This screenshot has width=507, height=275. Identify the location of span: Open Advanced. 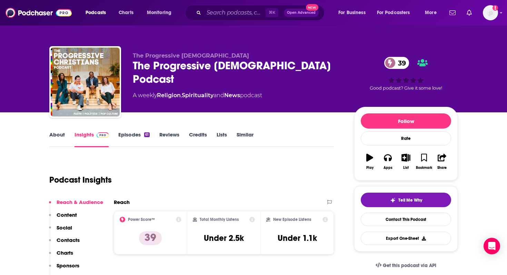
(301, 13).